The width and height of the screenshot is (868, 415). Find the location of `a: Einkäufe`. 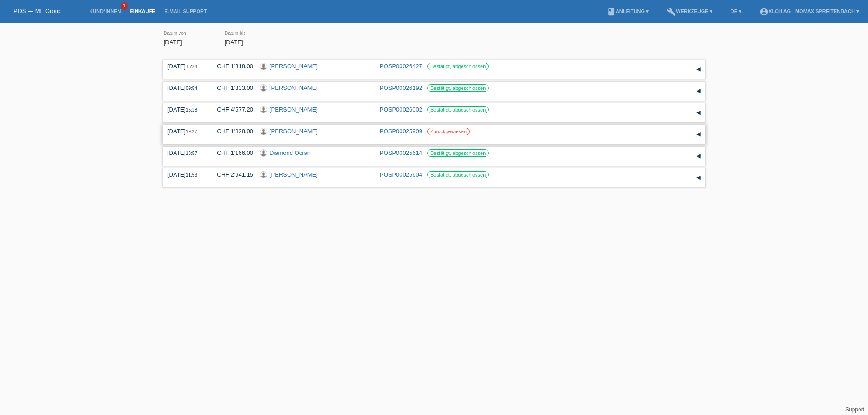

a: Einkäufe is located at coordinates (143, 11).